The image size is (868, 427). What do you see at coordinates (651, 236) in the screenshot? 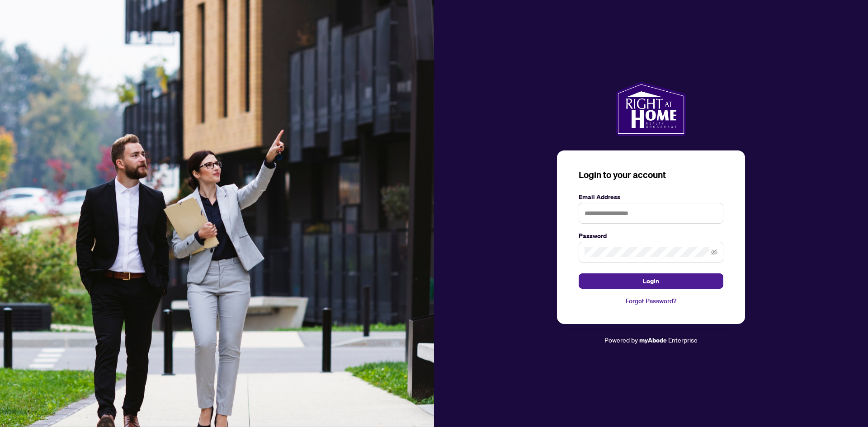
I see `label: Password` at bounding box center [651, 236].